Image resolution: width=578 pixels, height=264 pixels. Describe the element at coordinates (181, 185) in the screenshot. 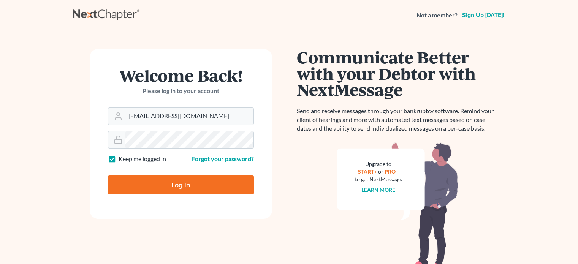

I see `input: Log In` at that location.